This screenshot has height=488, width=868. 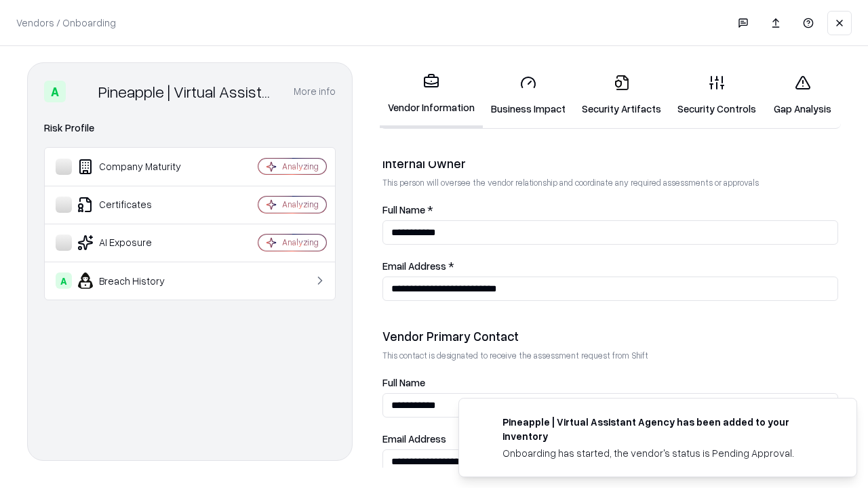 I want to click on div: Risk Profile, so click(x=190, y=128).